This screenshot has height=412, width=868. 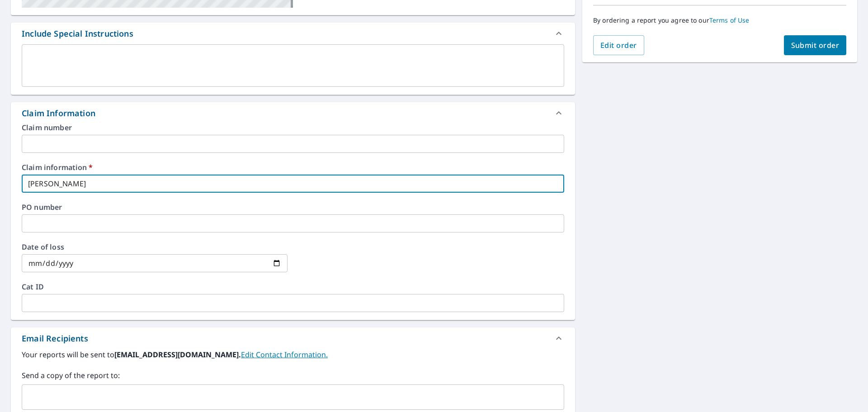 What do you see at coordinates (293, 355) in the screenshot?
I see `label: Your reports will be sent to` at bounding box center [293, 355].